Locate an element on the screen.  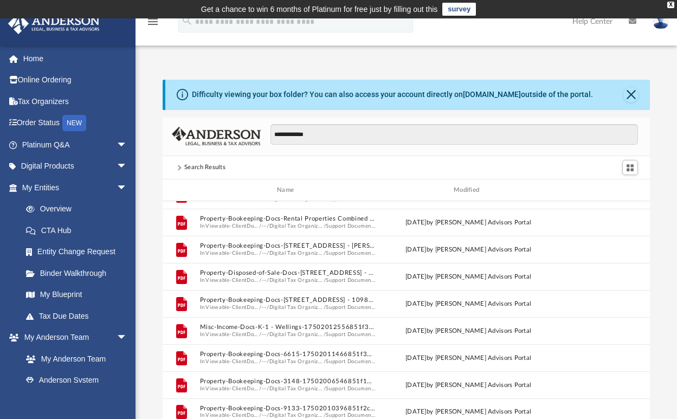
button: Property-Bookeeping-Docs-Rental Properties Combined P&L-17502010396851f2cfe577e.pdf is located at coordinates (287, 219).